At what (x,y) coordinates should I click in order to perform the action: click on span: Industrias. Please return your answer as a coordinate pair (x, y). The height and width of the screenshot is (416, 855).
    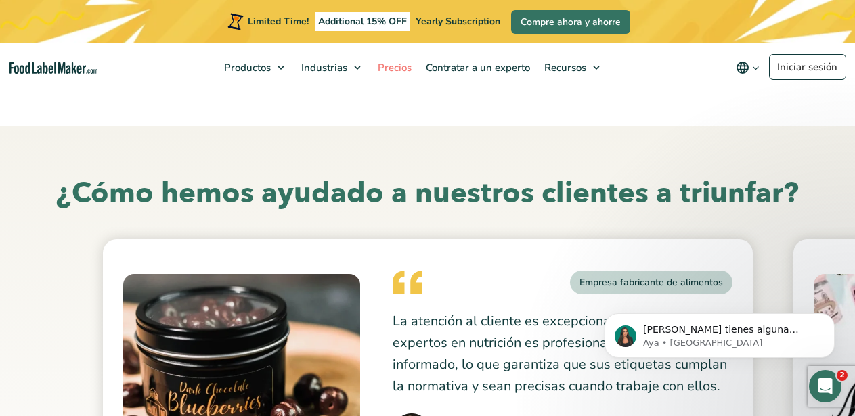
    Looking at the image, I should click on (323, 68).